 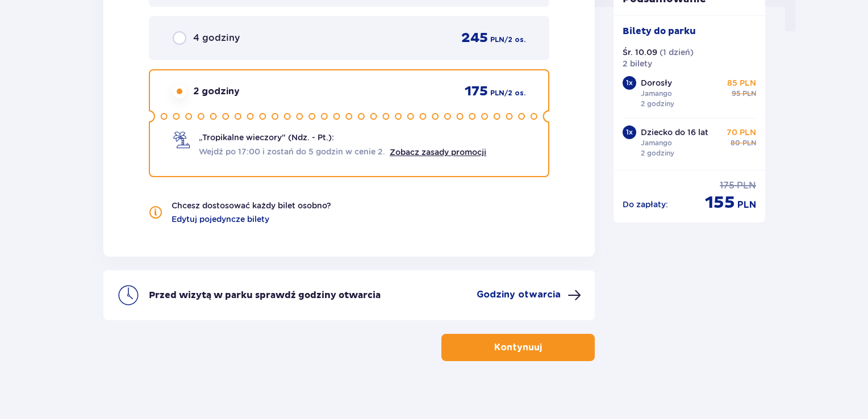 What do you see at coordinates (266, 138) in the screenshot?
I see `p: „Tropikalne wieczory" (Ndz. - Pt.):` at bounding box center [266, 138].